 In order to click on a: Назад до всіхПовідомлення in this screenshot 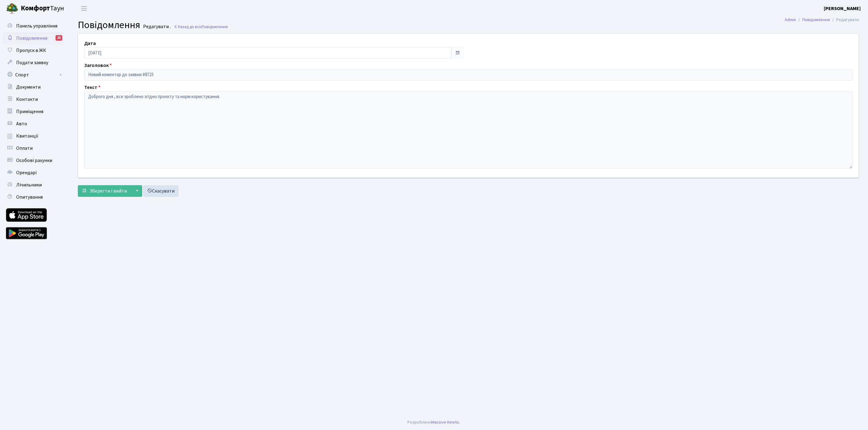, I will do `click(201, 26)`.